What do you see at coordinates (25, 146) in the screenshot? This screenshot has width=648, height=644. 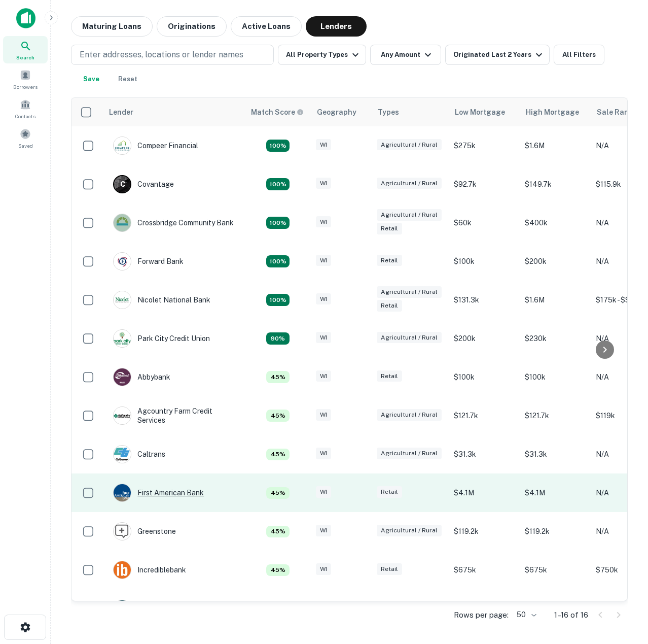 I see `span: Saved` at bounding box center [25, 146].